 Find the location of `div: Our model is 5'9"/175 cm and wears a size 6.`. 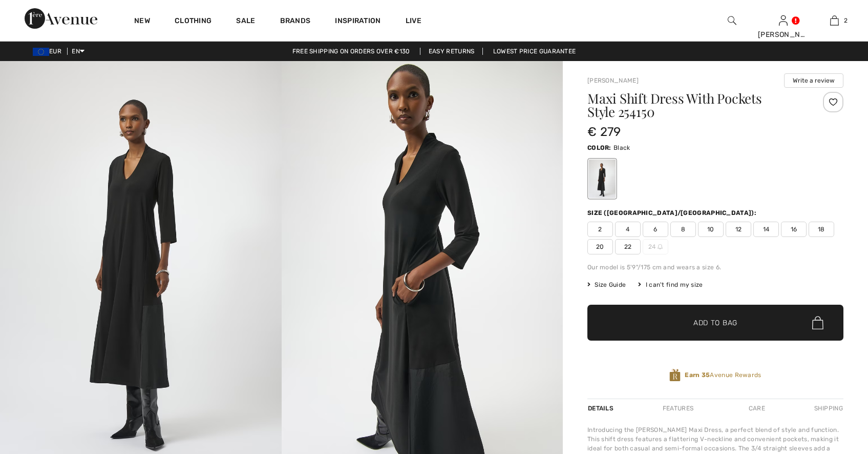

div: Our model is 5'9"/175 cm and wears a size 6. is located at coordinates (715, 267).